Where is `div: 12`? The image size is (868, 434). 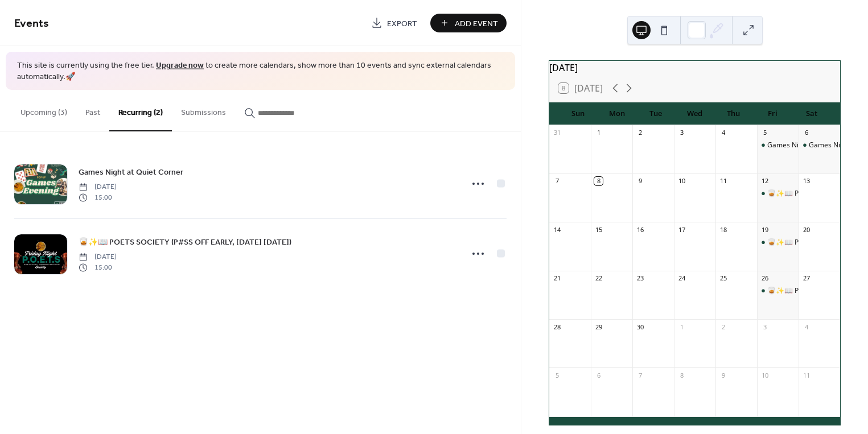 div: 12 is located at coordinates (764, 181).